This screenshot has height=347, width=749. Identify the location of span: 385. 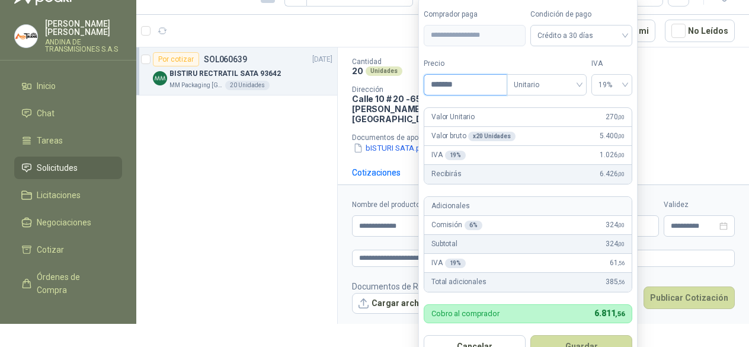
(615, 282).